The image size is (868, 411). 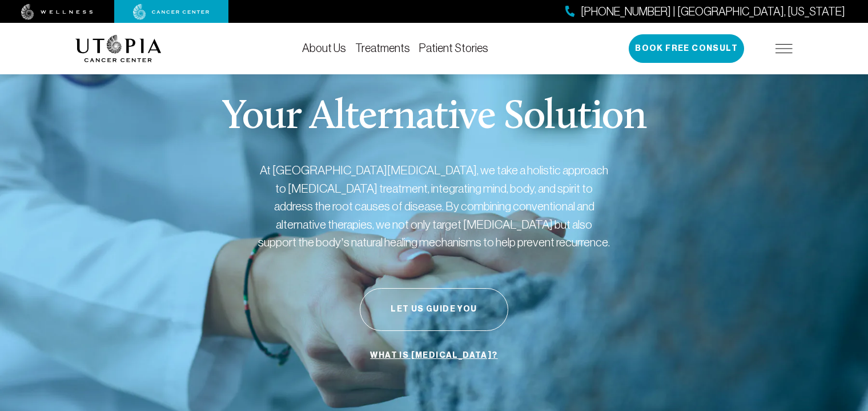 I want to click on img: icon-hamburger, so click(x=784, y=49).